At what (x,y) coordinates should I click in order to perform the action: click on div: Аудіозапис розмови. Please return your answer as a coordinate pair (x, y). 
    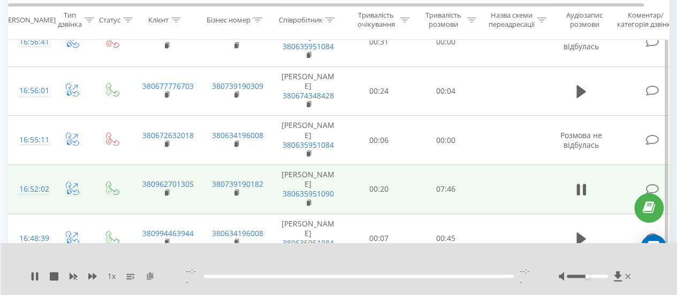
    Looking at the image, I should click on (584, 20).